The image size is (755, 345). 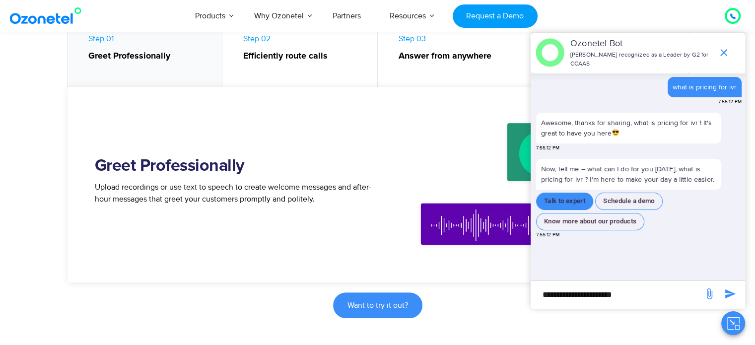 I want to click on div: what is pricing for ivr, so click(x=704, y=87).